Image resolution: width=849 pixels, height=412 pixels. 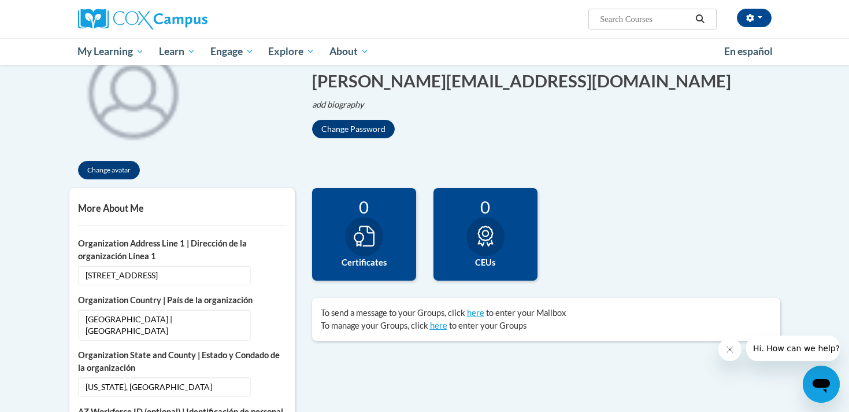 I want to click on span: Explore, so click(x=291, y=51).